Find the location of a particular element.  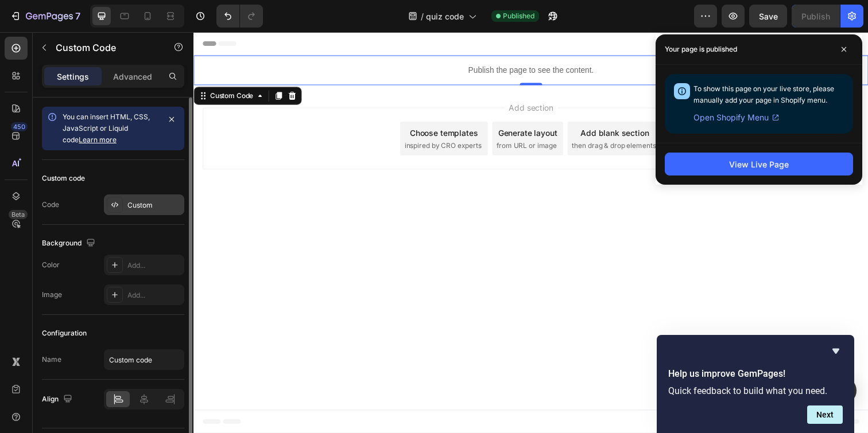

p: 7 is located at coordinates (78, 16).